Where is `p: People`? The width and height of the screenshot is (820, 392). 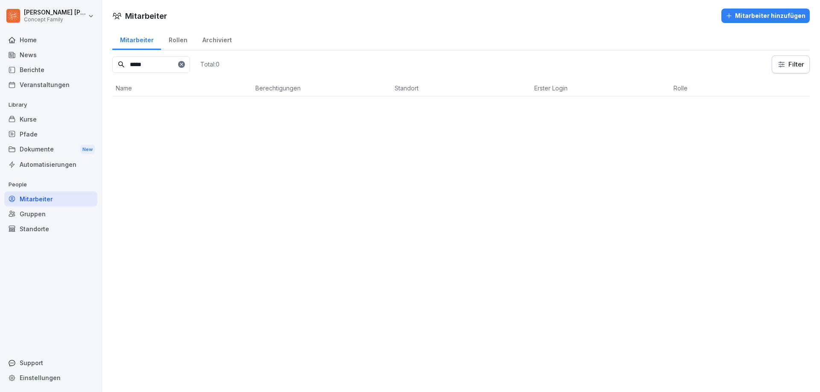 p: People is located at coordinates (51, 185).